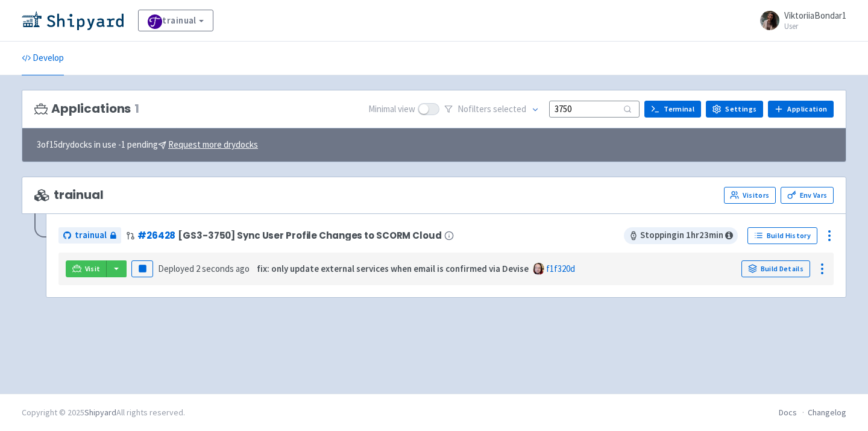 Image resolution: width=868 pixels, height=431 pixels. I want to click on input: Search..., so click(594, 109).